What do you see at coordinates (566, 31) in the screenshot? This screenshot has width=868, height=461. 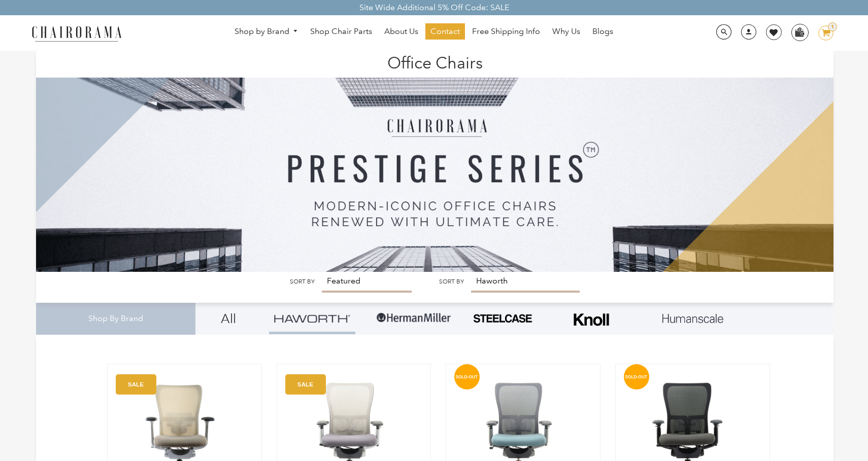 I see `a: Why Us` at bounding box center [566, 31].